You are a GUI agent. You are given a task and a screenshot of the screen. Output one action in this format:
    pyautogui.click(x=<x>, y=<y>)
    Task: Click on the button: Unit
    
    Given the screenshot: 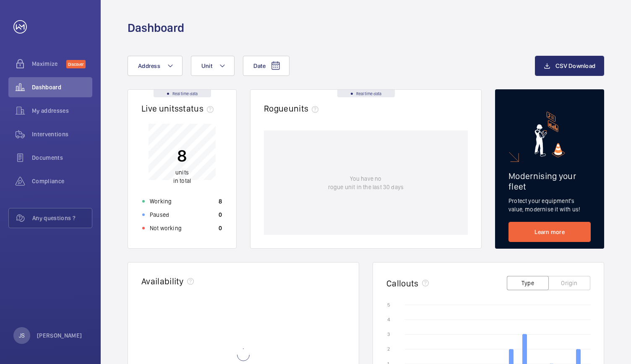 What is the action you would take?
    pyautogui.click(x=213, y=66)
    